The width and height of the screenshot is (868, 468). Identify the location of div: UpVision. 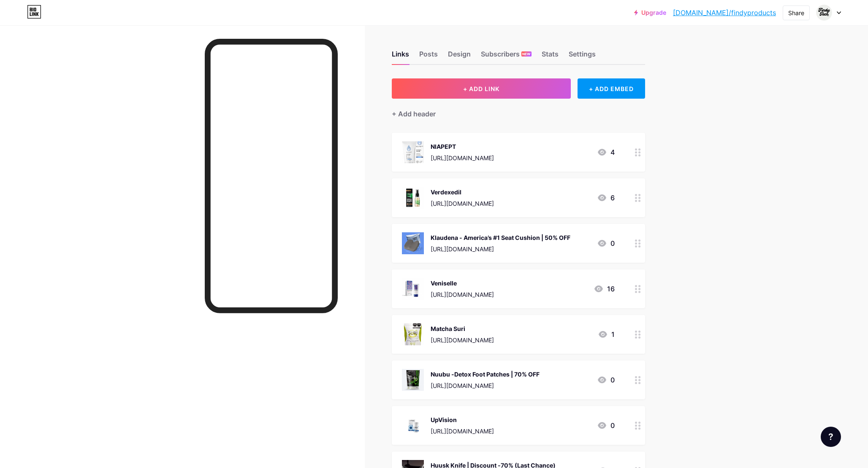
(462, 420).